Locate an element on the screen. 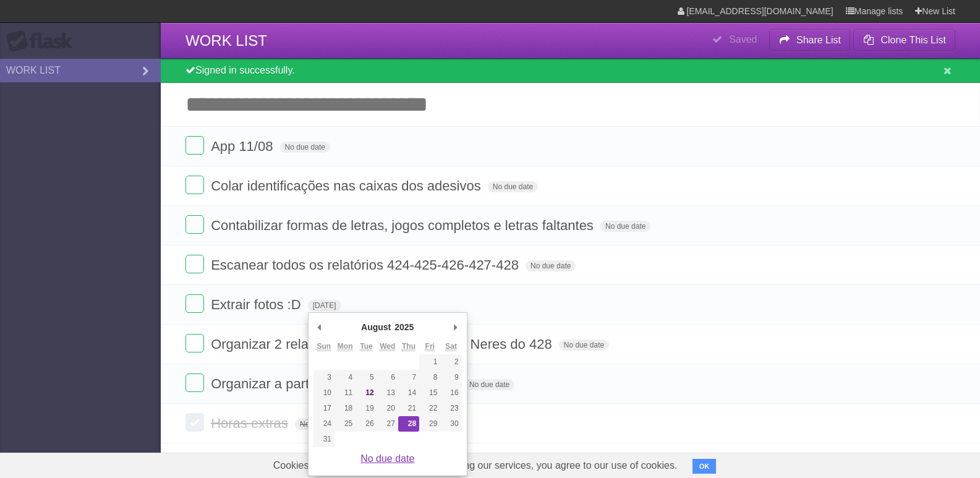  button: 24 is located at coordinates (324, 424).